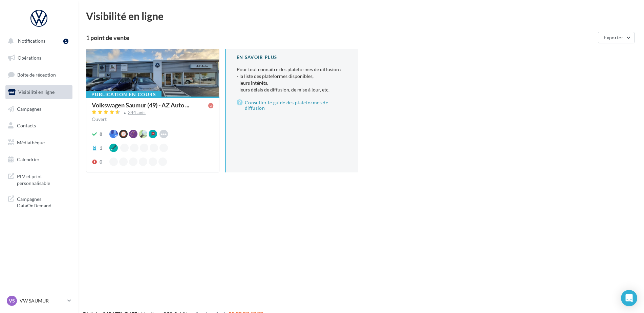 This screenshot has height=313, width=644. I want to click on button: Exporter, so click(616, 37).